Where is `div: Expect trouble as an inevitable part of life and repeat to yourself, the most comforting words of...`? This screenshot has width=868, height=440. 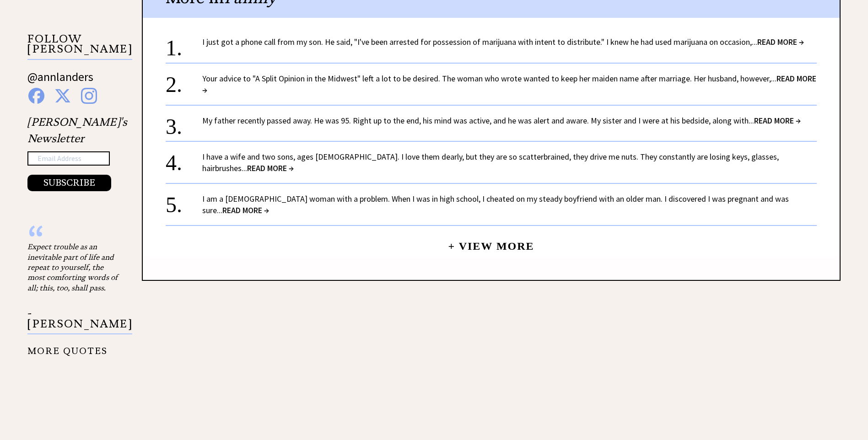
div: Expect trouble as an inevitable part of life and repeat to yourself, the most comforting words of... is located at coordinates (74, 267).